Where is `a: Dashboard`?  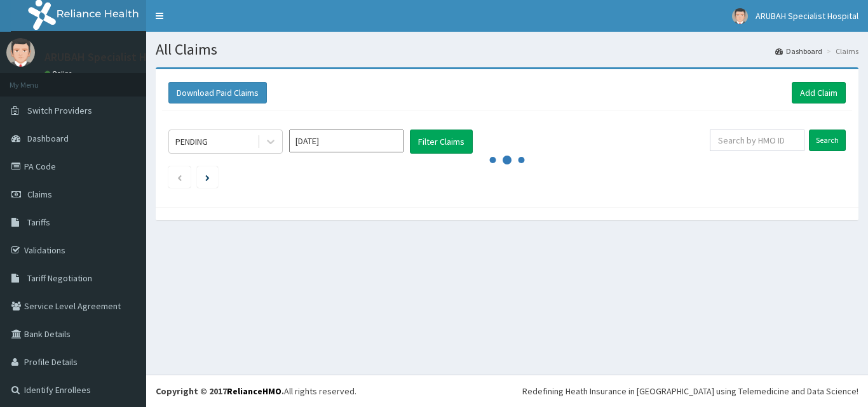
a: Dashboard is located at coordinates (799, 51).